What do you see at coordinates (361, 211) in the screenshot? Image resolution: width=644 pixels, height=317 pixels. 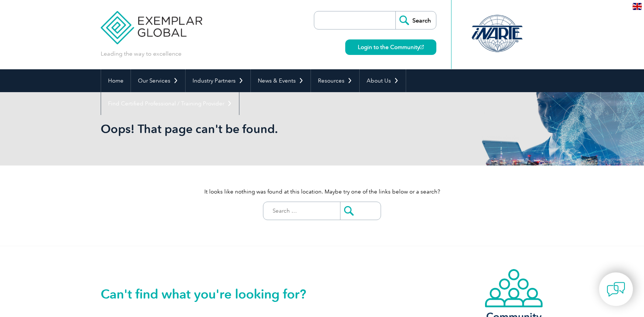 I see `input: Submit` at bounding box center [361, 211].